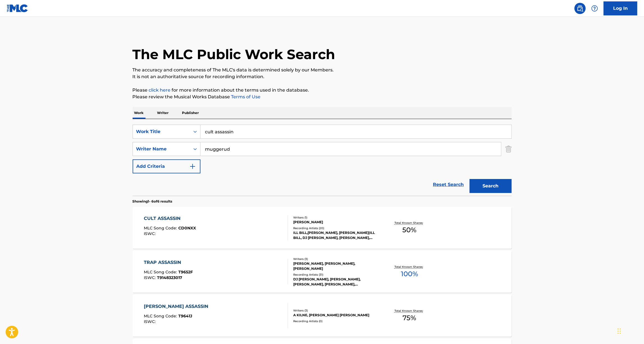 The width and height of the screenshot is (644, 344). I want to click on p: The accuracy and completeness of The MLC's data is determined solely by our Members., so click(322, 70).